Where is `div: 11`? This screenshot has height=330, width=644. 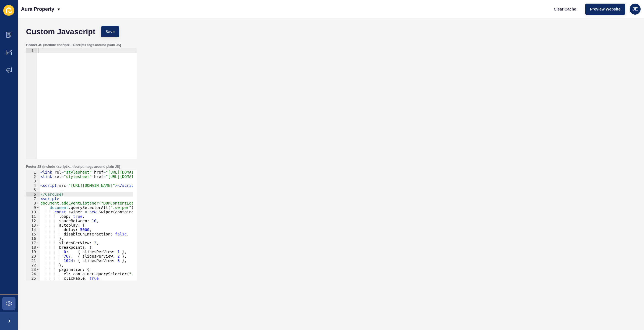
div: 11 is located at coordinates (33, 216).